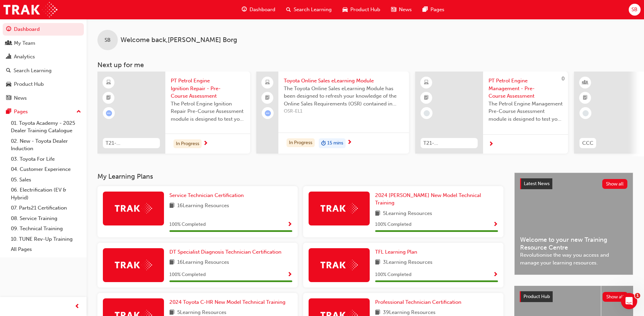 The height and width of the screenshot is (316, 644). Describe the element at coordinates (208, 195) in the screenshot. I see `a: Service Technician Certification` at that location.